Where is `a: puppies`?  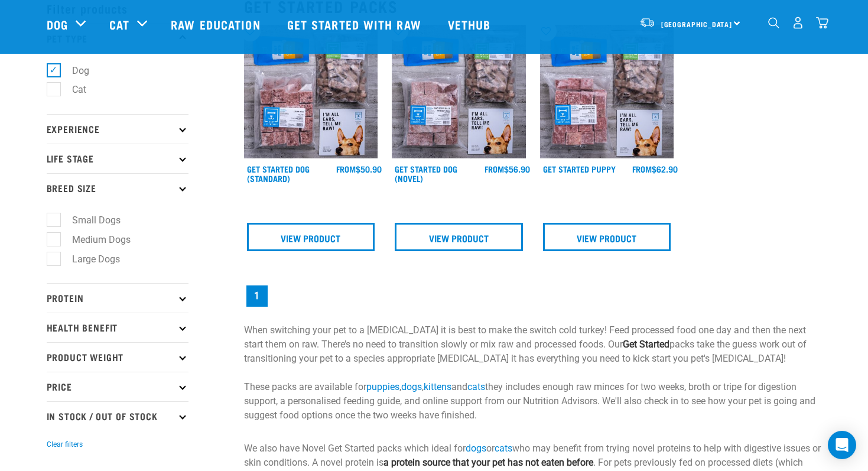 a: puppies is located at coordinates (383, 387).